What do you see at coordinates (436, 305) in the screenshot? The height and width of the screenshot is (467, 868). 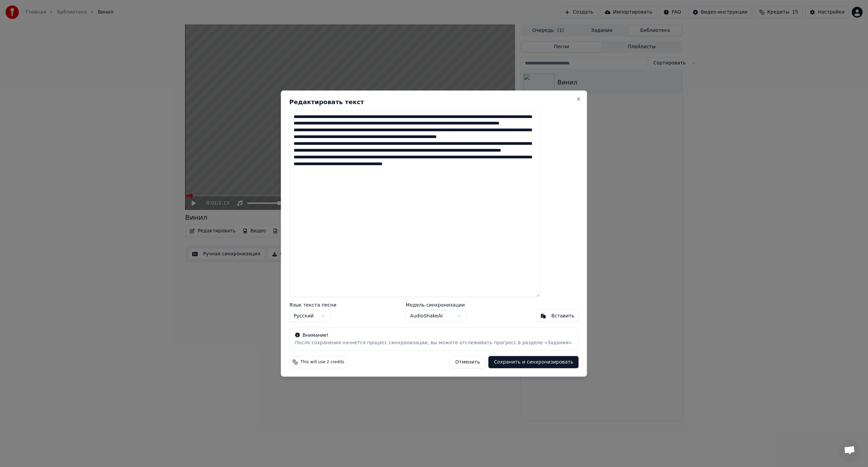 I see `label: Модель синхронизации` at bounding box center [436, 305].